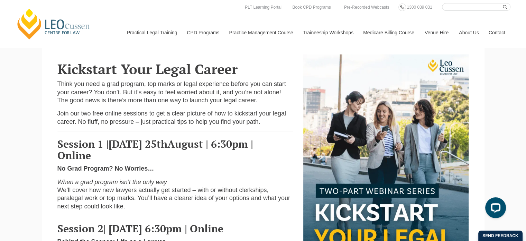 The height and width of the screenshot is (241, 526). What do you see at coordinates (497, 33) in the screenshot?
I see `a: Contact` at bounding box center [497, 33].